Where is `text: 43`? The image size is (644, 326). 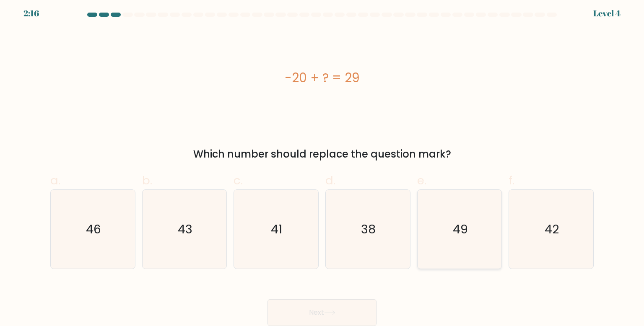 text: 43 is located at coordinates (185, 229).